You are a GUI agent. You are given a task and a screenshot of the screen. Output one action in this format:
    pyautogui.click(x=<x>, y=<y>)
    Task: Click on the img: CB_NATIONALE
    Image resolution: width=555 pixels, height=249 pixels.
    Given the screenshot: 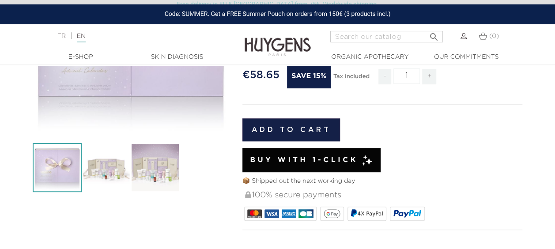 What is the action you would take?
    pyautogui.click(x=306, y=214)
    